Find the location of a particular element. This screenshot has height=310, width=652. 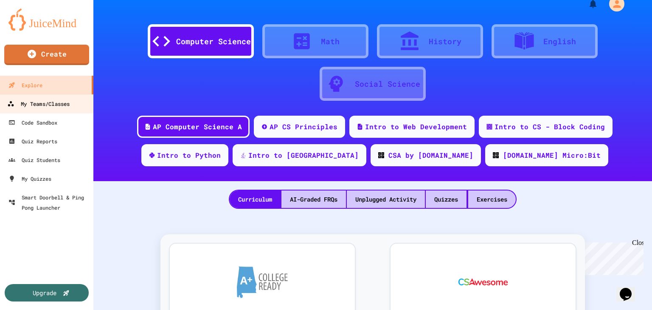

div: Smart Doorbell & Ping Pong Launcher is located at coordinates (49, 202).